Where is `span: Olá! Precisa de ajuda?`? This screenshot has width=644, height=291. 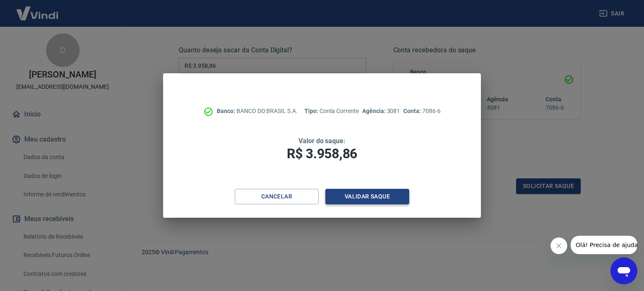 span: Olá! Precisa de ajuda? is located at coordinates (38, 9).